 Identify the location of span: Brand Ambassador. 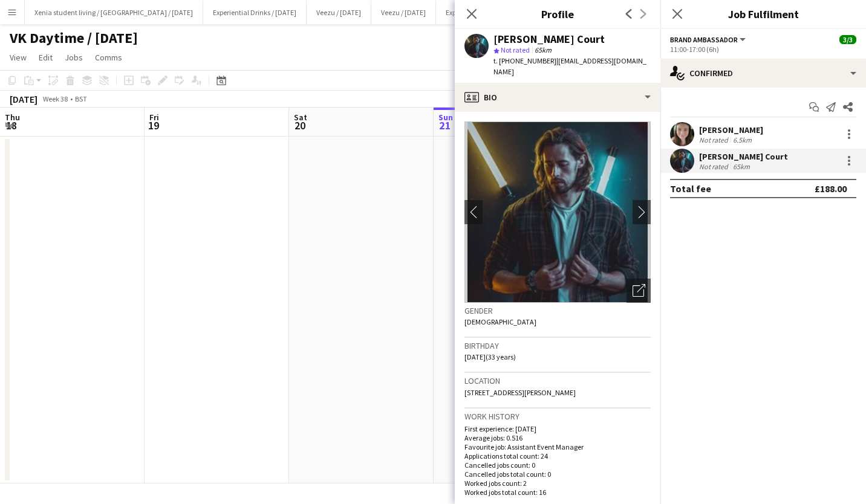
(704, 39).